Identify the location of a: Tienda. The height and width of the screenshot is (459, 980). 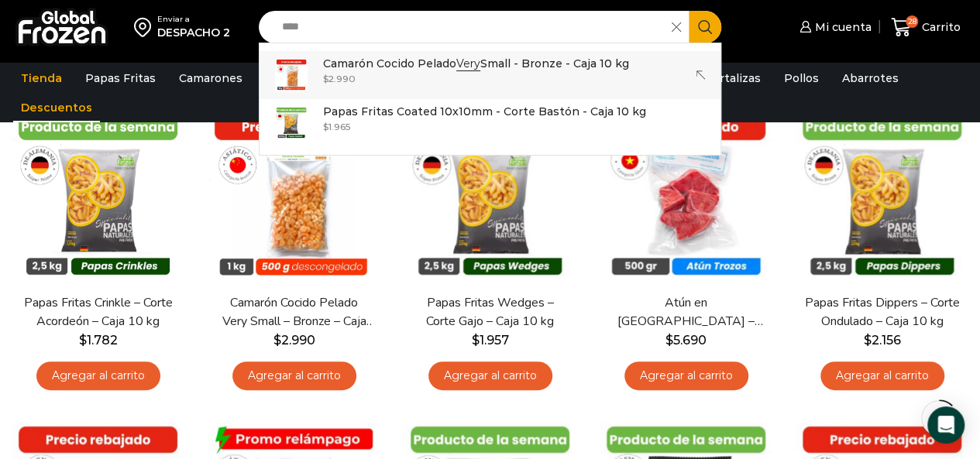
(41, 78).